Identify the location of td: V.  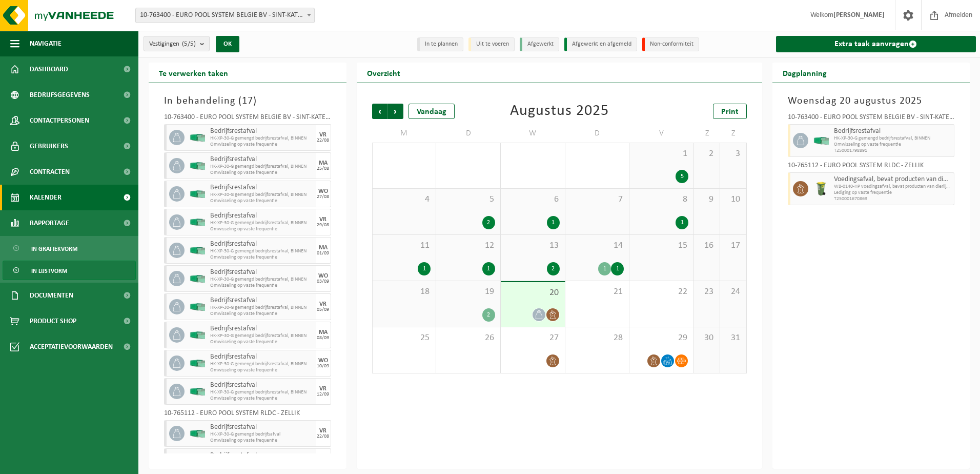
(662, 133).